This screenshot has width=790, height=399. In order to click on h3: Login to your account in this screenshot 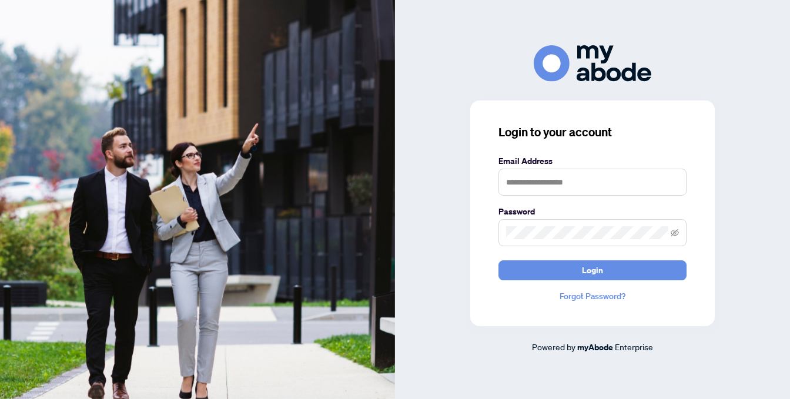, I will do `click(592, 132)`.